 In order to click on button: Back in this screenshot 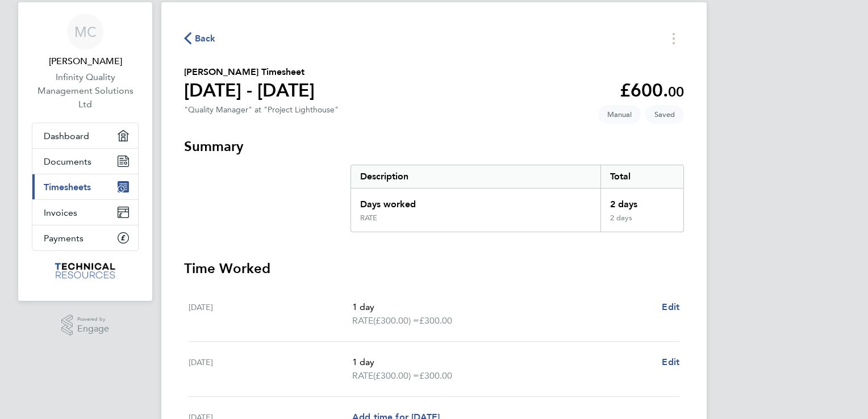, I will do `click(200, 38)`.